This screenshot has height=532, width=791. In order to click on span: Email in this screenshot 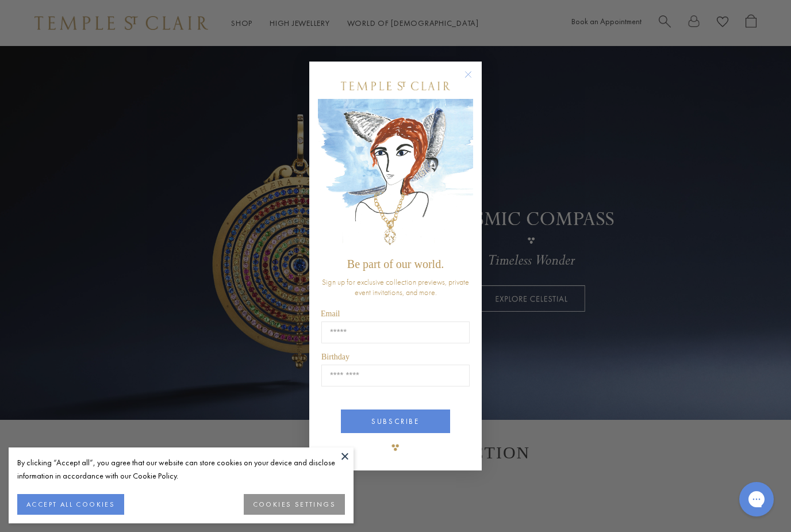, I will do `click(330, 313)`.